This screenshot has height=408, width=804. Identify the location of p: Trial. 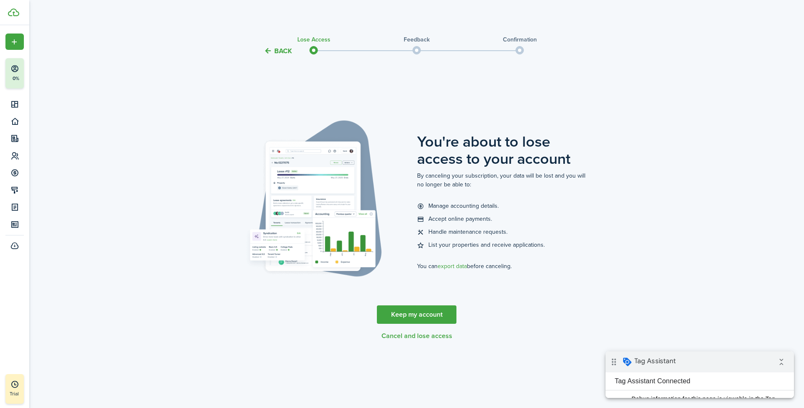
(26, 394).